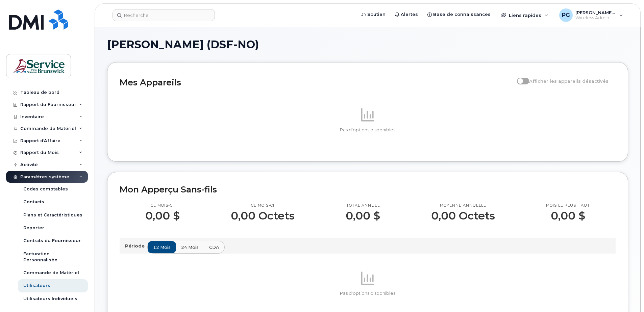  I want to click on span: Afficher les appareils désactivés, so click(569, 81).